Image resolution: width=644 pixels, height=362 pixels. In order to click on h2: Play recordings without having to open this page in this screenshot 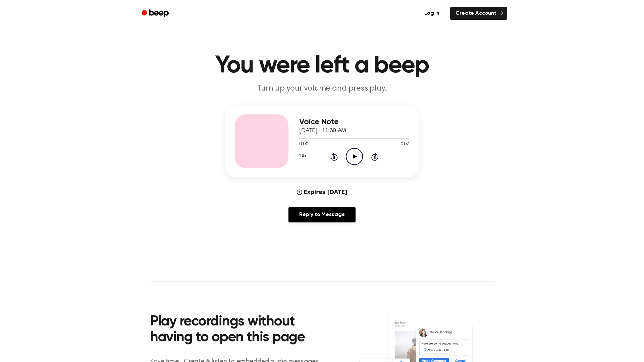, I will do `click(240, 330)`.